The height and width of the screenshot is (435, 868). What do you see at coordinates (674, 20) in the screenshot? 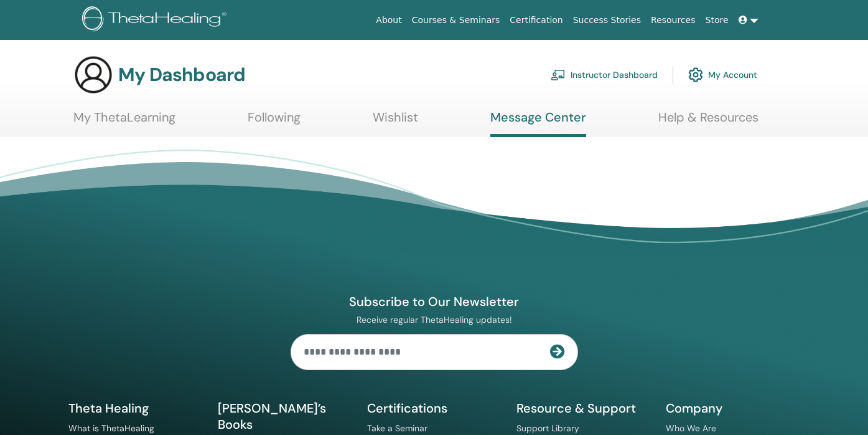
I see `a: Resources` at bounding box center [674, 20].